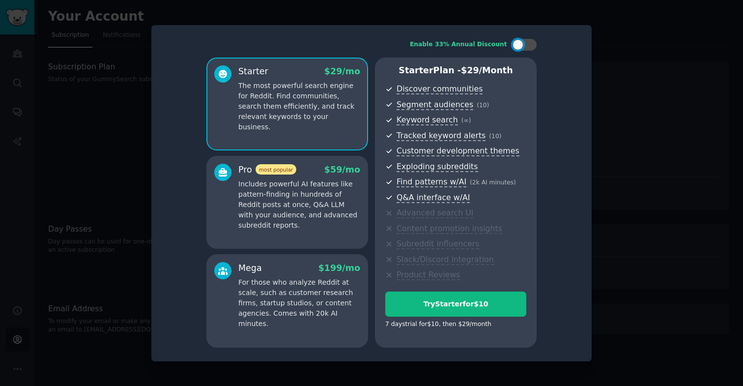 This screenshot has height=386, width=743. I want to click on button: TryStarterfor$10, so click(455, 304).